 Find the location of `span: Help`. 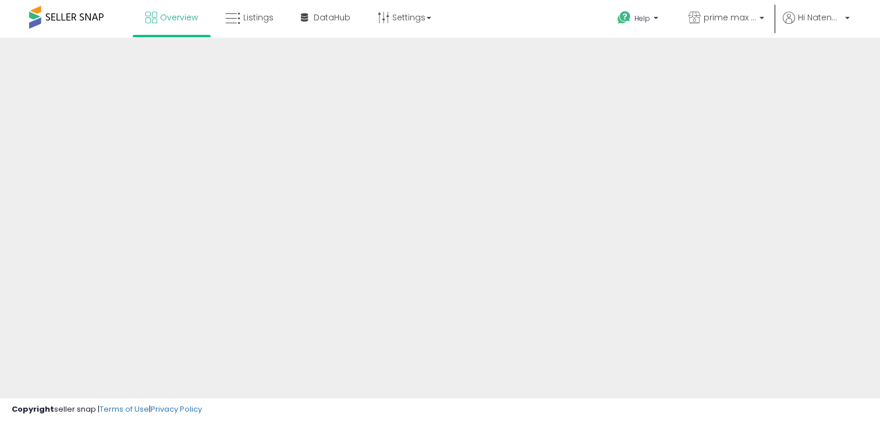

span: Help is located at coordinates (642, 18).